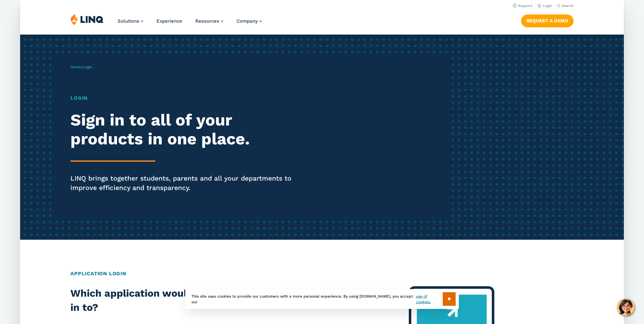 This screenshot has width=644, height=324. I want to click on span: Experience, so click(169, 21).